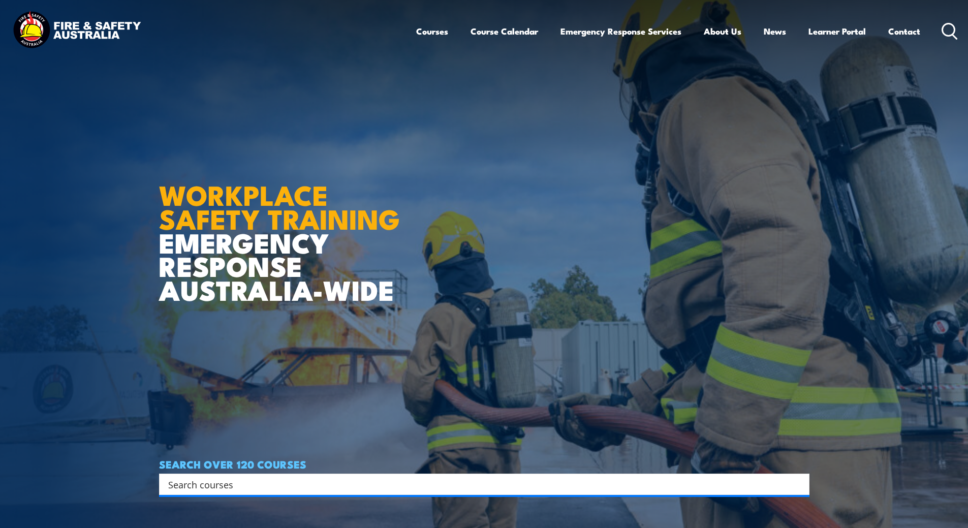  What do you see at coordinates (480, 484) in the screenshot?
I see `form: Search form` at bounding box center [480, 484].